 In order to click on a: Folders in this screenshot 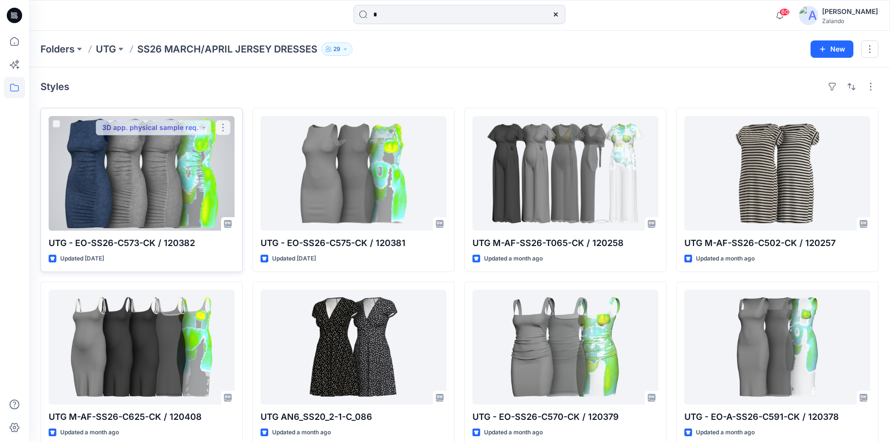, I will do `click(57, 49)`.